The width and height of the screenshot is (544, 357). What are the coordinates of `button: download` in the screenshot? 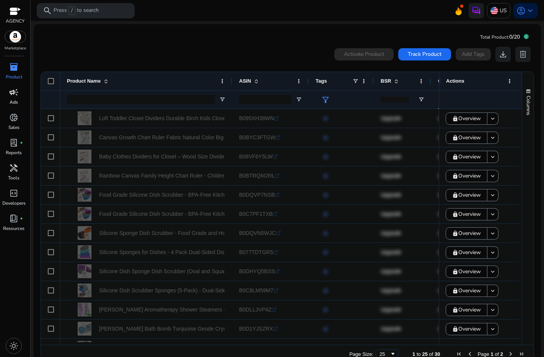 It's located at (503, 54).